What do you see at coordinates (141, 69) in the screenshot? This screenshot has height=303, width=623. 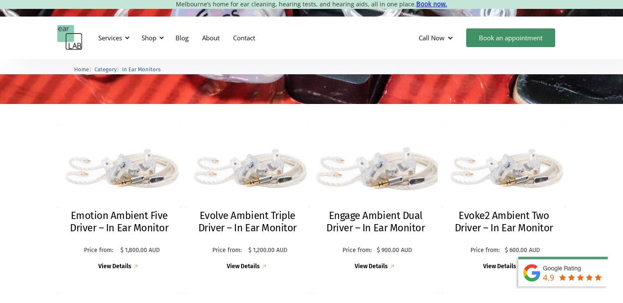 I see `a: In Ear Monitors` at bounding box center [141, 69].